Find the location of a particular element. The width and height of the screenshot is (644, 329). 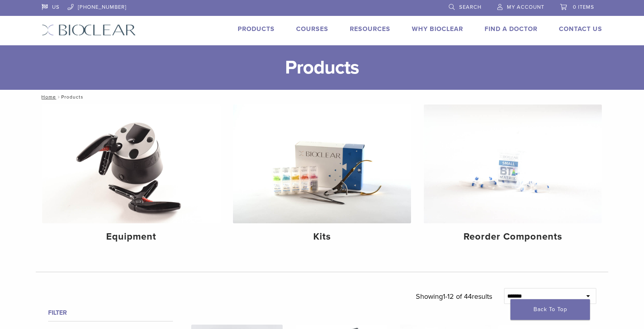

a: Equipment is located at coordinates (131, 177).